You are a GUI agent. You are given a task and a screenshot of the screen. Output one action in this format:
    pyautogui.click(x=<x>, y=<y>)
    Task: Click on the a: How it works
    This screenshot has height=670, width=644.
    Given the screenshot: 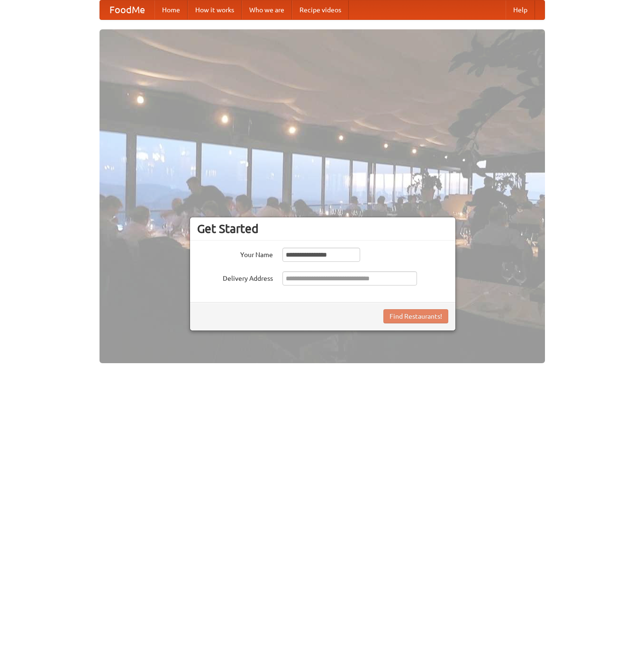 What is the action you would take?
    pyautogui.click(x=214, y=10)
    